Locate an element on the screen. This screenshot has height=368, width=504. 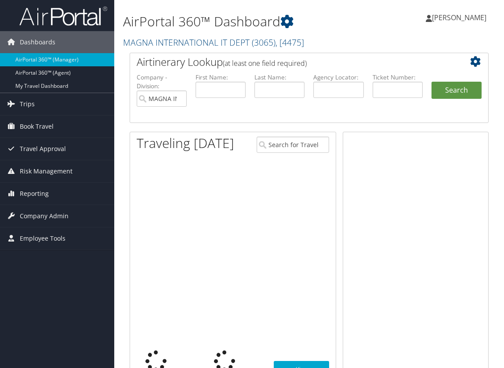
span: Risk Management is located at coordinates (46, 171).